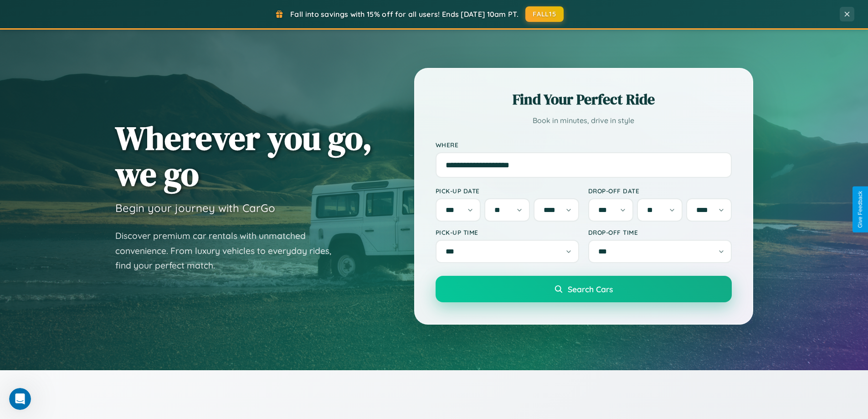 The height and width of the screenshot is (419, 868). Describe the element at coordinates (583, 99) in the screenshot. I see `h2: Find Your Perfect Ride` at that location.